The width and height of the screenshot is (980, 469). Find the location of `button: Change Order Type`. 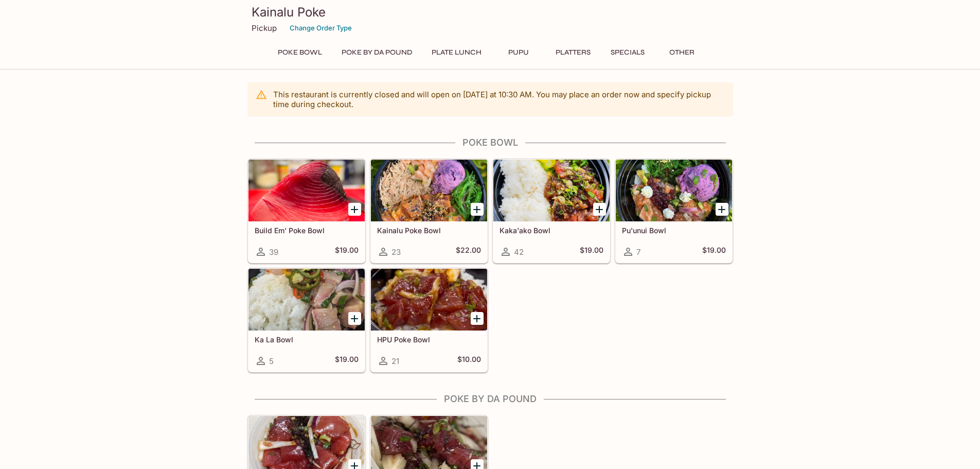

button: Change Order Type is located at coordinates (320, 28).